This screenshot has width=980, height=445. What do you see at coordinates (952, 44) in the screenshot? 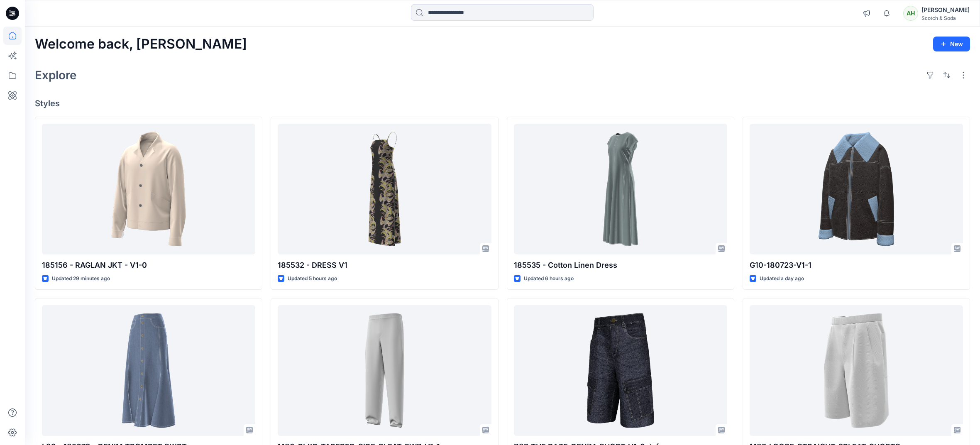
I see `button: New` at bounding box center [952, 44].